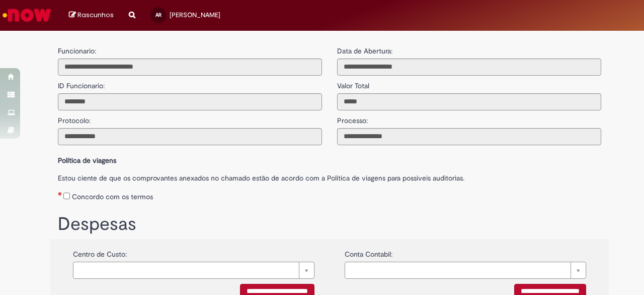 Image resolution: width=644 pixels, height=295 pixels. I want to click on span: AR, so click(159, 15).